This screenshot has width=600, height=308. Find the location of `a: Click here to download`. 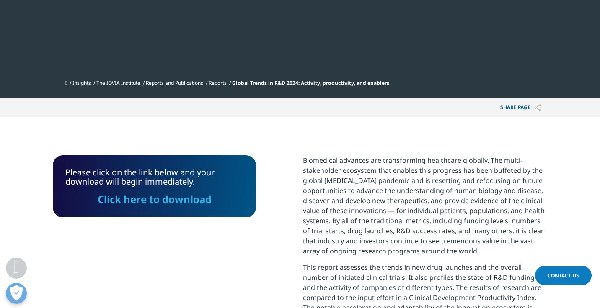

a: Click here to download is located at coordinates (155, 199).